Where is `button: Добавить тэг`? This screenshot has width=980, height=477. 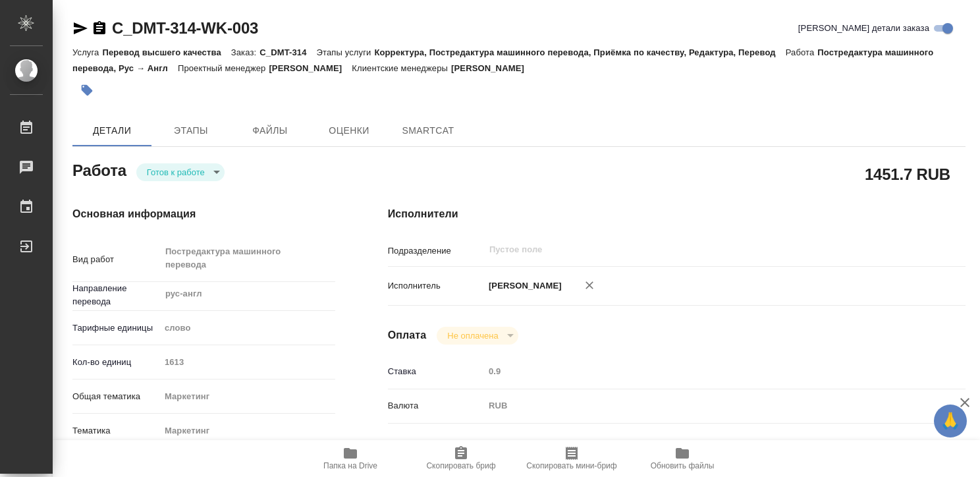
button: Добавить тэг is located at coordinates (87, 90).